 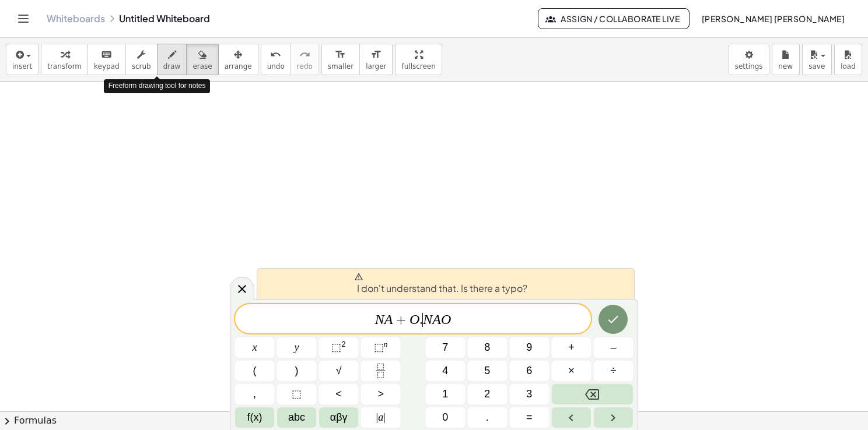 I want to click on span: 3, so click(x=529, y=394).